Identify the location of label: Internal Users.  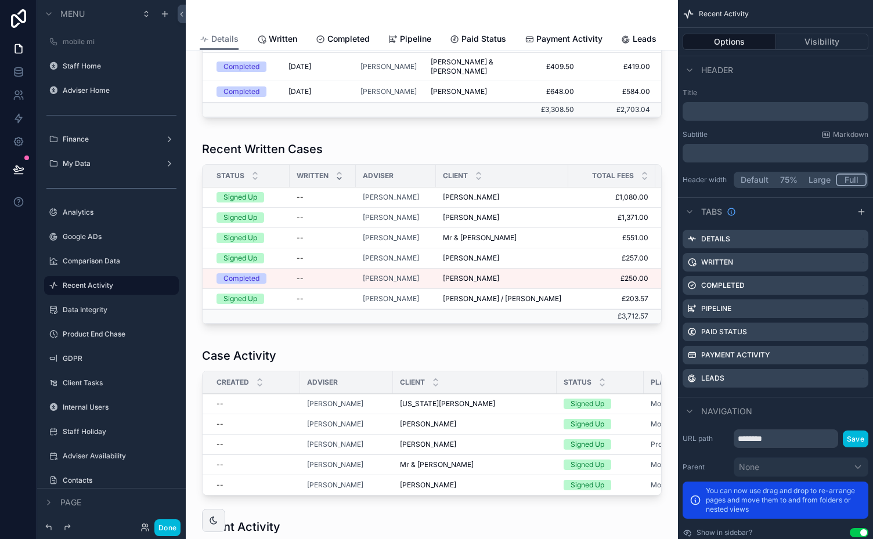
(117, 407).